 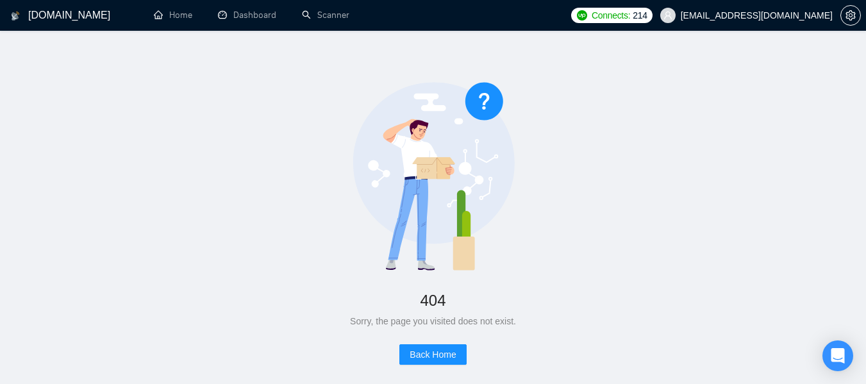 What do you see at coordinates (851, 15) in the screenshot?
I see `button: setting` at bounding box center [851, 15].